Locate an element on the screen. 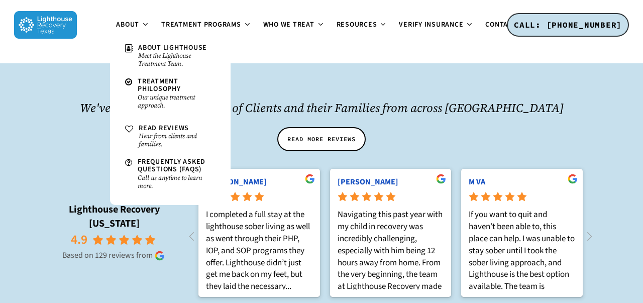 This screenshot has height=303, width=643. a: Resources is located at coordinates (361, 25).